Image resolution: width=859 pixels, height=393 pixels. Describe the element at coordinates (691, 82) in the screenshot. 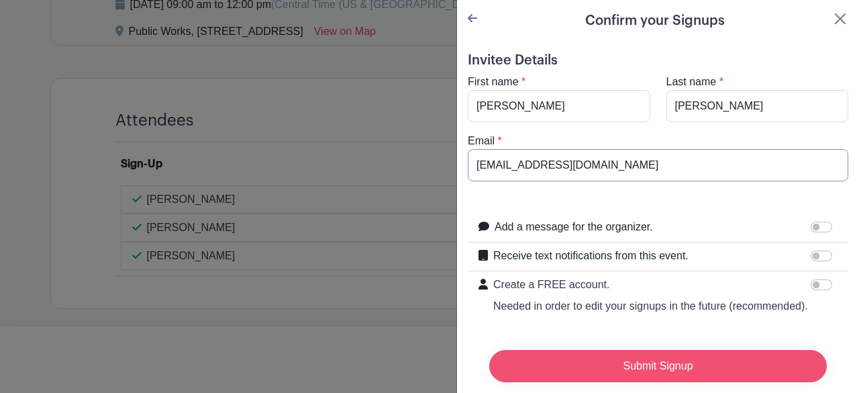

I see `label: Last name` at that location.